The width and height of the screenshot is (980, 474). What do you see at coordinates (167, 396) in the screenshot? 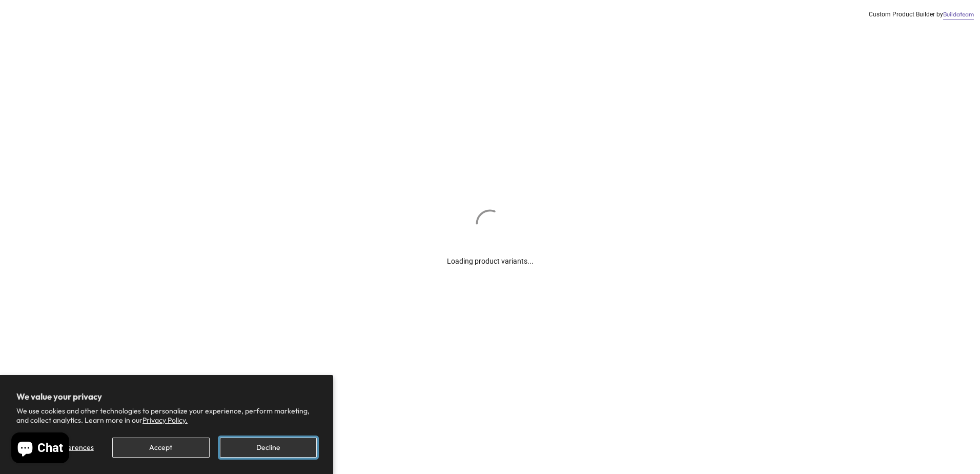
I see `h2: We value your privacy` at bounding box center [167, 396].